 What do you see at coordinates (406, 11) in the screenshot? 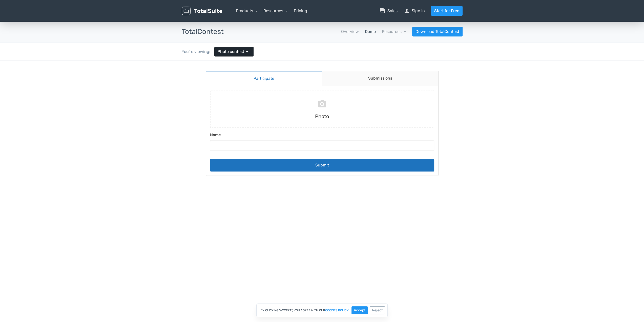
I see `span: person` at bounding box center [406, 11].